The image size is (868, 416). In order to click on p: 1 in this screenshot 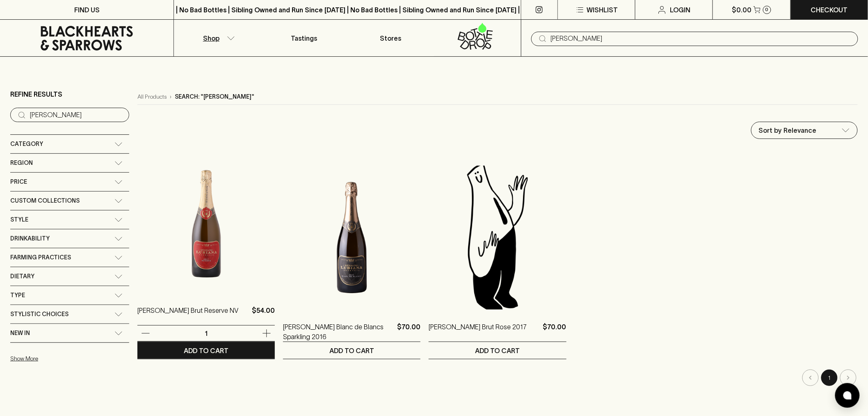, I will do `click(206, 333)`.